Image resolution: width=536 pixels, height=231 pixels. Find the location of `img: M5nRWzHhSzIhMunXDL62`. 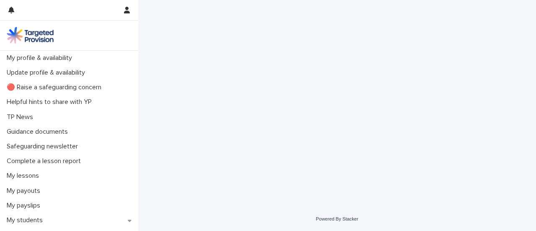

img: M5nRWzHhSzIhMunXDL62 is located at coordinates (30, 35).